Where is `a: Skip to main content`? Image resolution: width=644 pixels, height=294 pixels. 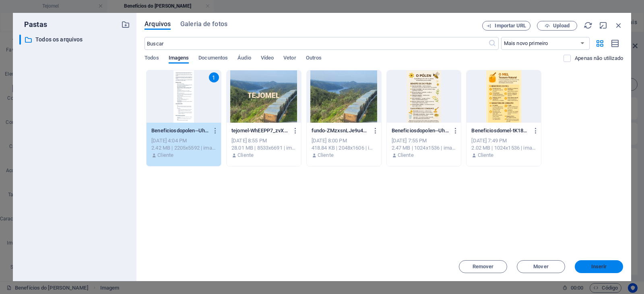
a: Skip to main content is located at coordinates (30, 6).